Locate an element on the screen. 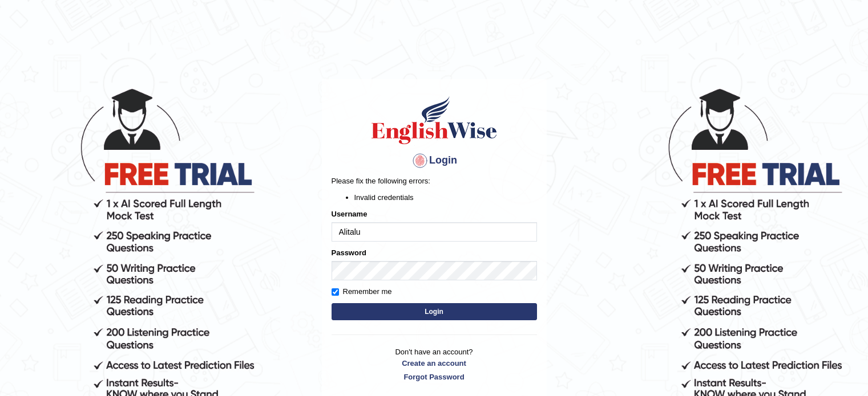 Image resolution: width=868 pixels, height=396 pixels. label: Password is located at coordinates (349, 253).